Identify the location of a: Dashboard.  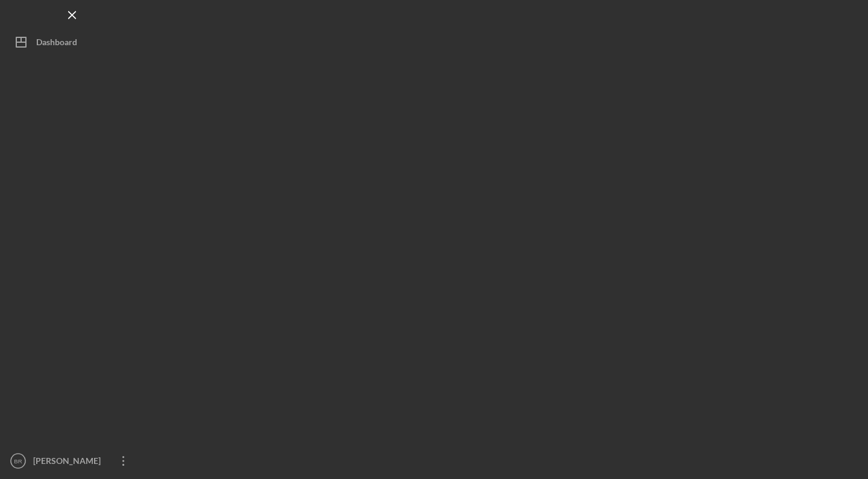
(72, 42).